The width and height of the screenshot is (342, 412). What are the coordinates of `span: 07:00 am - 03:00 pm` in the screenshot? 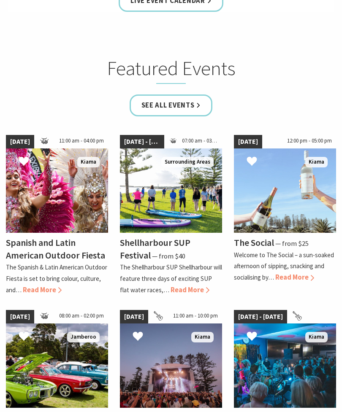 It's located at (199, 142).